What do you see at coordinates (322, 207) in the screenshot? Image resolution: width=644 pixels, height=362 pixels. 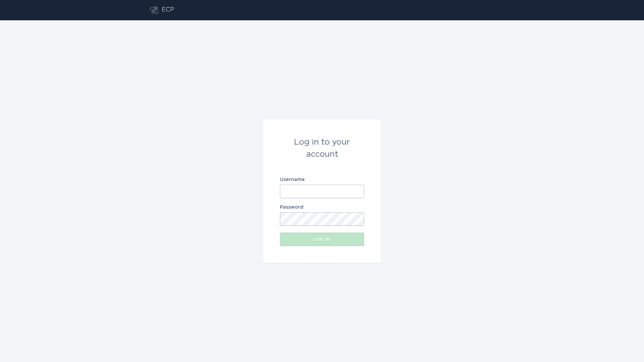 I see `label: Password` at bounding box center [322, 207].